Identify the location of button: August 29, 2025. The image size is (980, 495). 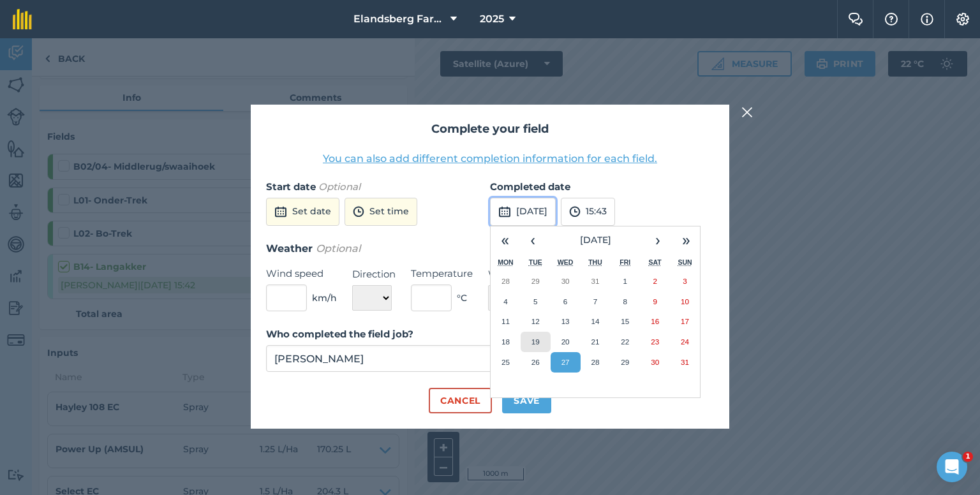
(624, 362).